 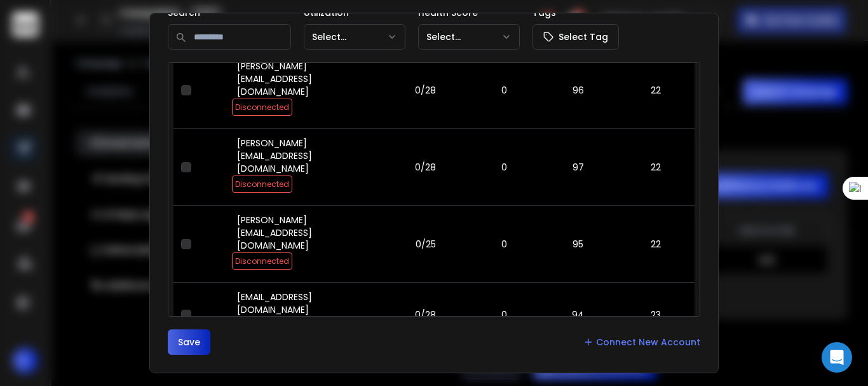 I want to click on td: 97, so click(x=578, y=167).